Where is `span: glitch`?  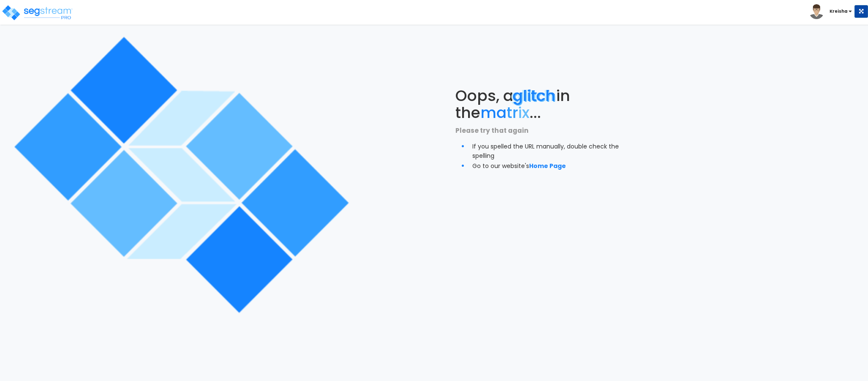 span: glitch is located at coordinates (534, 95).